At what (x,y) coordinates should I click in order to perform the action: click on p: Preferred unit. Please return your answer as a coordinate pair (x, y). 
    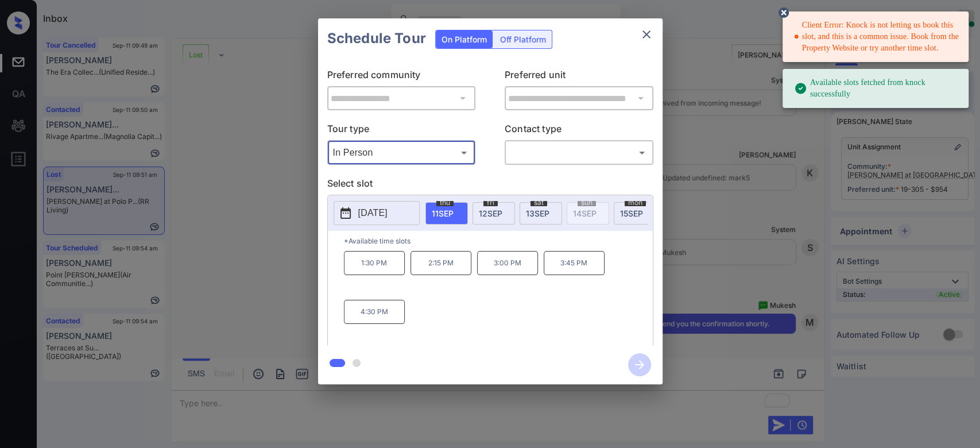
    Looking at the image, I should click on (579, 77).